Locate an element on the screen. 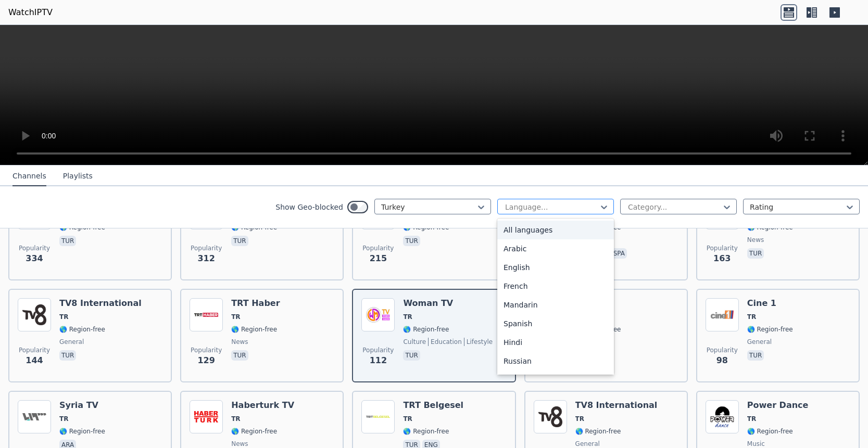  span: education is located at coordinates (445, 342).